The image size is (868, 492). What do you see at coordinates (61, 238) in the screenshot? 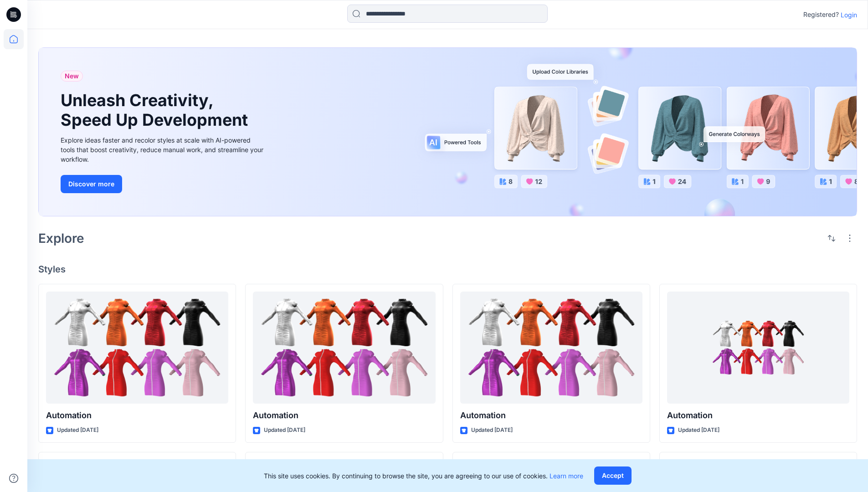
I see `h2: Explore` at bounding box center [61, 238].